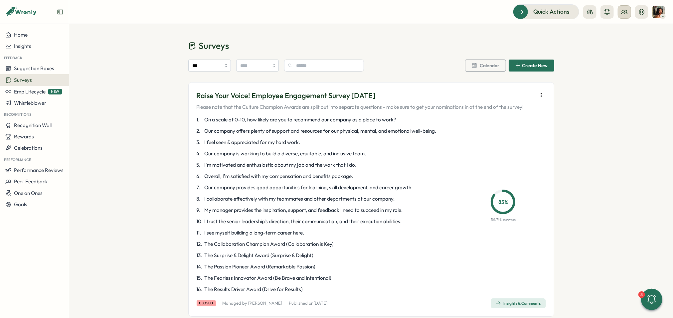 The image size is (673, 318). I want to click on span: Quick Actions, so click(551, 12).